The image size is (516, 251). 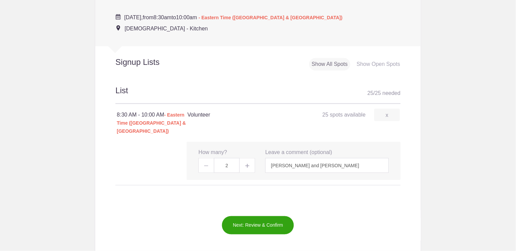 I want to click on span: 25 spots available, so click(x=344, y=114).